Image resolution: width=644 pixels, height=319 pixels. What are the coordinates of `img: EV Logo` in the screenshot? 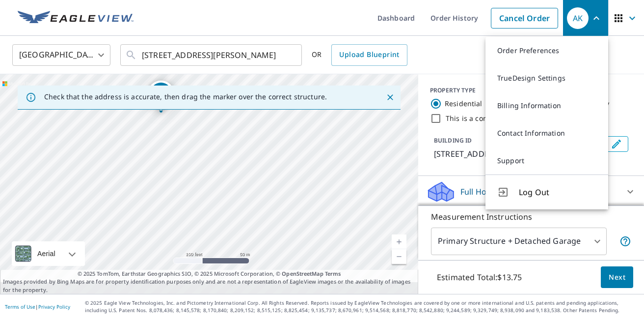 It's located at (75, 18).